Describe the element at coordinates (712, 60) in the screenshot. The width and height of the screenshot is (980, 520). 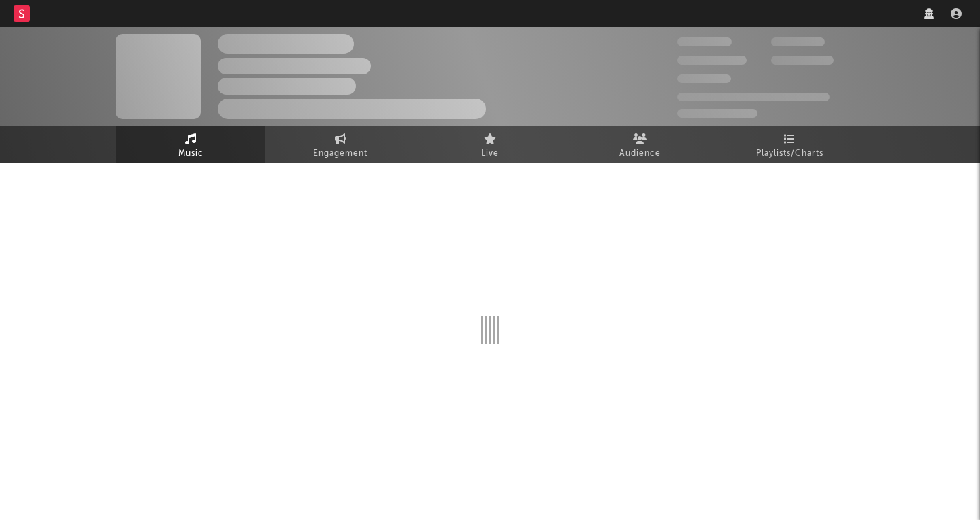
I see `span: 50,000,000` at that location.